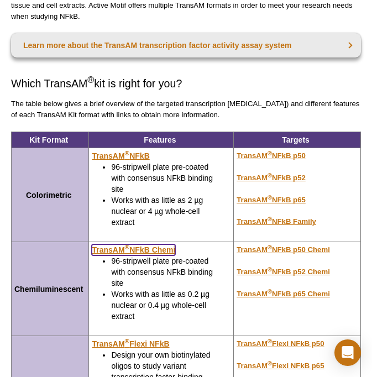 Image resolution: width=372 pixels, height=377 pixels. What do you see at coordinates (185, 45) in the screenshot?
I see `a: Learn more about the TransAM transcription factor activity assay system` at bounding box center [185, 45].